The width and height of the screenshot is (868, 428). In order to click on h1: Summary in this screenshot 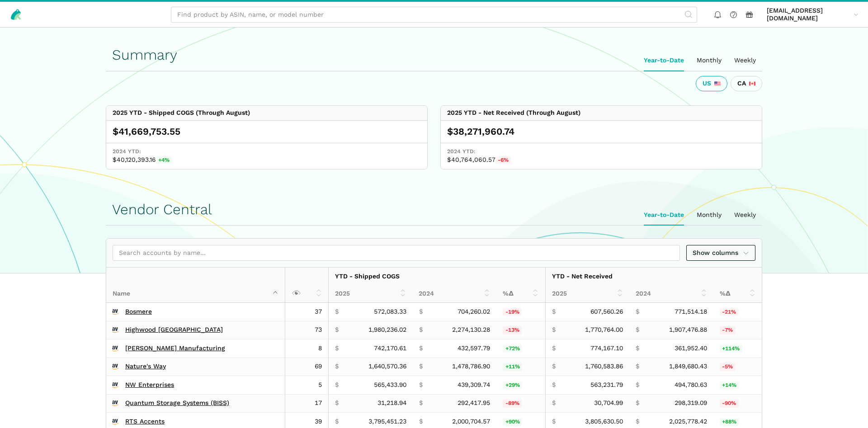, I will do `click(434, 55)`.